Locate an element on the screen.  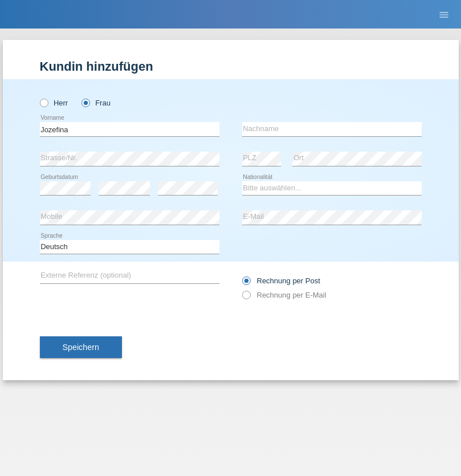
i: menu is located at coordinates (444, 15).